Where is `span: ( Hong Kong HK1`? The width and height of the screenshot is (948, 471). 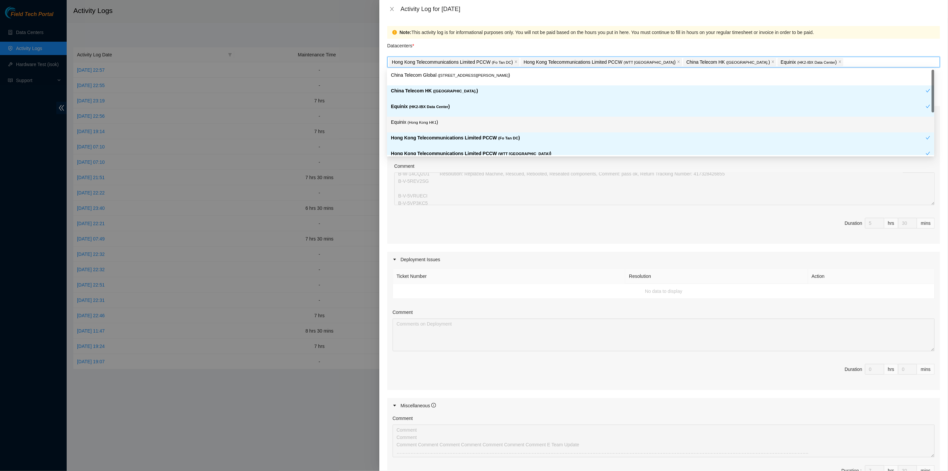 span: ( Hong Kong HK1 is located at coordinates (422, 122).